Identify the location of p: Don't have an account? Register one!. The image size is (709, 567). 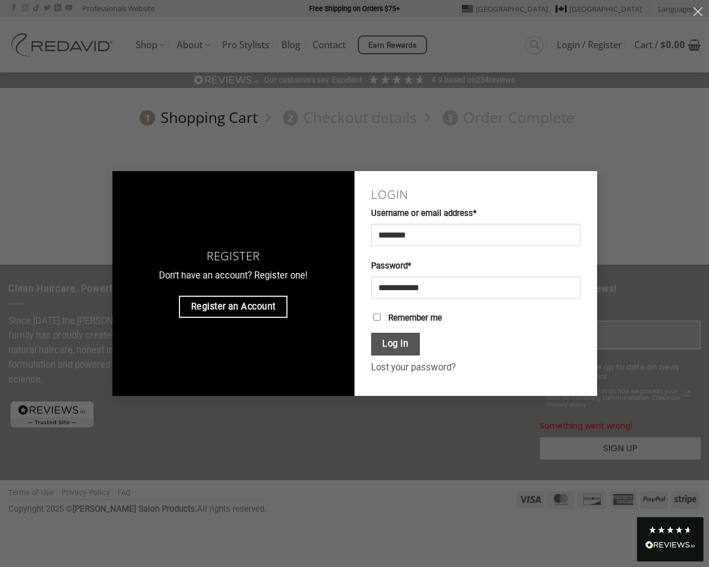
(234, 276).